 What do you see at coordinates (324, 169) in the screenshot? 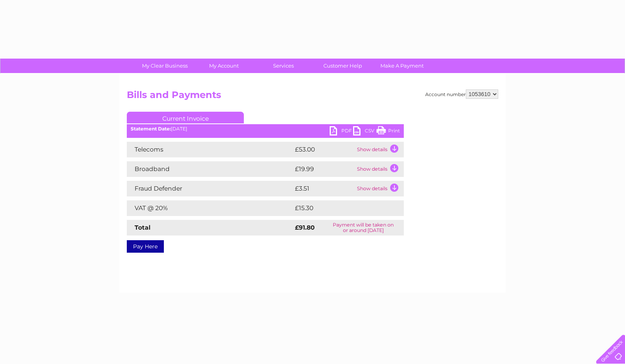
I see `td: £19.99` at bounding box center [324, 169].